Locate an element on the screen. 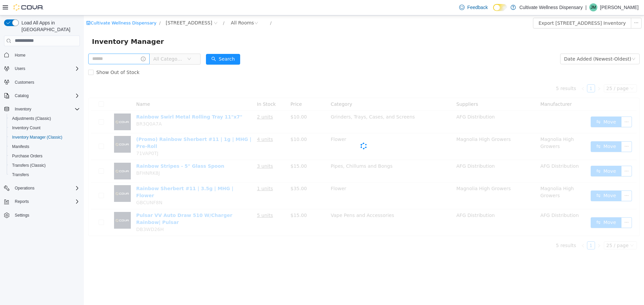 The height and width of the screenshot is (305, 644). a: Inventory Manager (Classic) is located at coordinates (37, 138).